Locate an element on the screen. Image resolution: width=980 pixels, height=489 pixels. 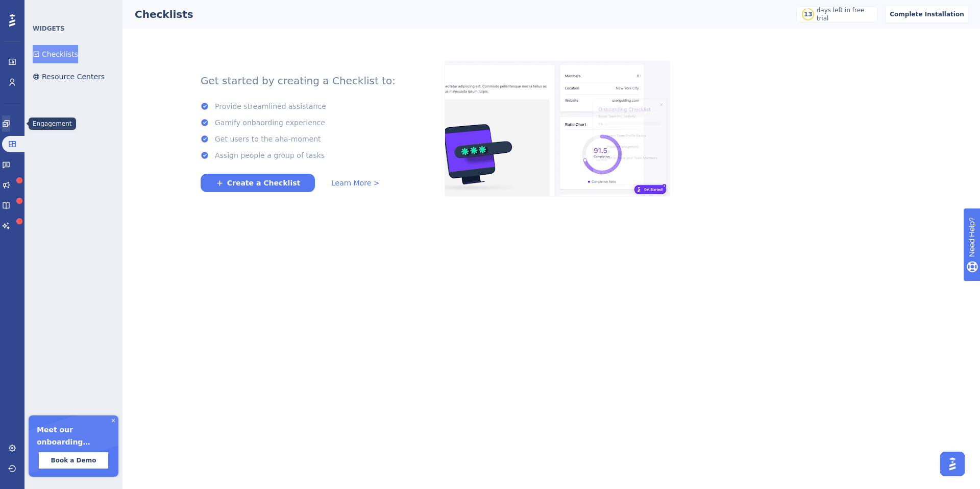
img: e28e67207451d1beac2d0b01ddd05b56.gif is located at coordinates (557, 129).